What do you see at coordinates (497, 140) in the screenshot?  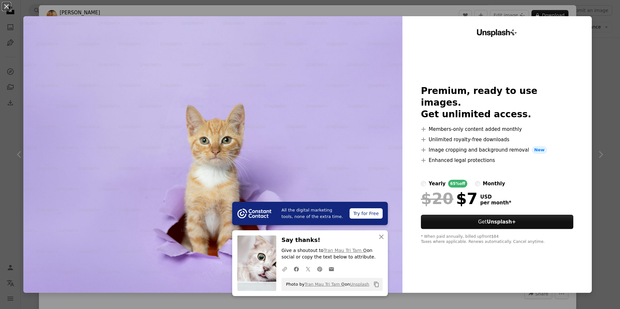 I see `li: Unlimited royalty-free downloads` at bounding box center [497, 140].